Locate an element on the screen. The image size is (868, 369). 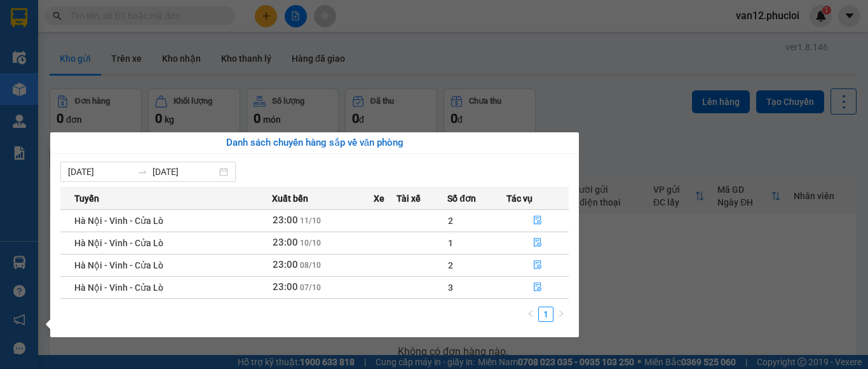
li: Previous Page is located at coordinates (531, 314).